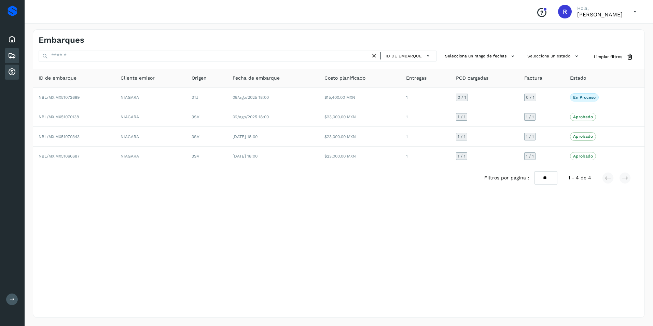  I want to click on span: Entregas, so click(416, 78).